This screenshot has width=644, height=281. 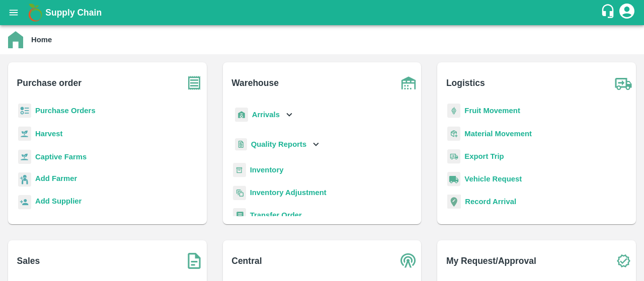 What do you see at coordinates (29, 261) in the screenshot?
I see `b: Sales` at bounding box center [29, 261].